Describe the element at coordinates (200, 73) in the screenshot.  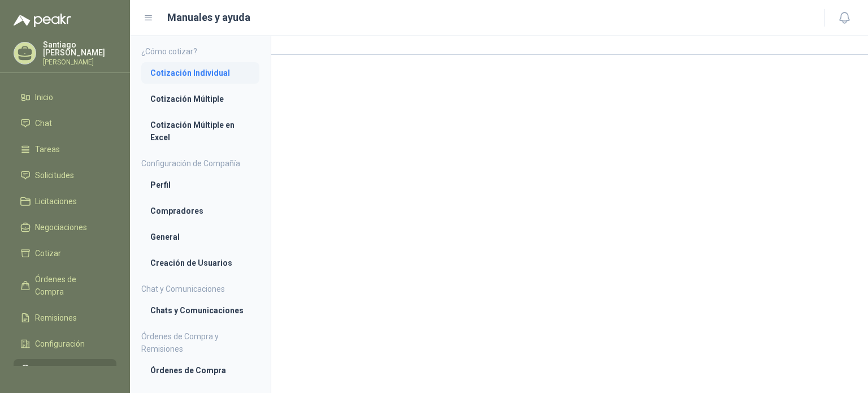
I see `li: Cotización Individual` at that location.